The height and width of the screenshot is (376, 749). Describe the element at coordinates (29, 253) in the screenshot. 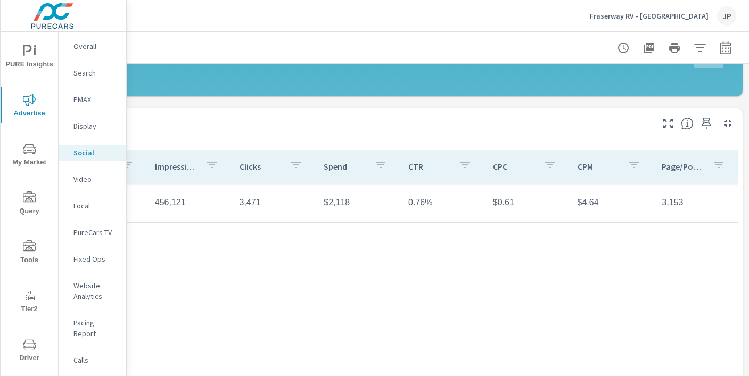

I see `span: Tools` at that location.